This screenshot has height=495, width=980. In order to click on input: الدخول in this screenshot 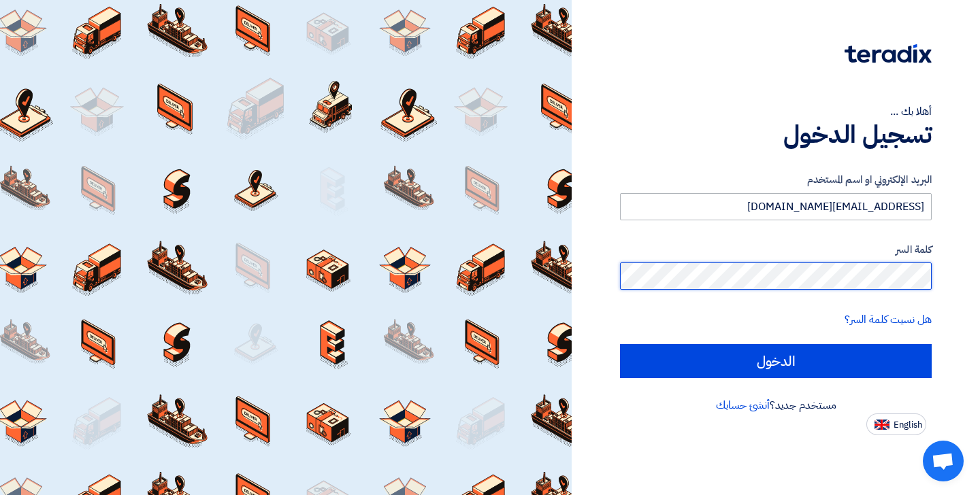, I will do `click(776, 361)`.